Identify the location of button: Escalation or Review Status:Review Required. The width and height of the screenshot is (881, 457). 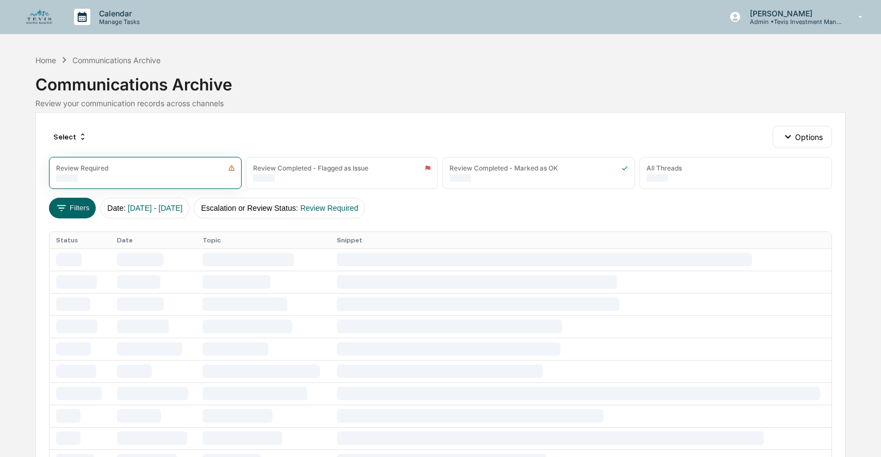
(279, 208).